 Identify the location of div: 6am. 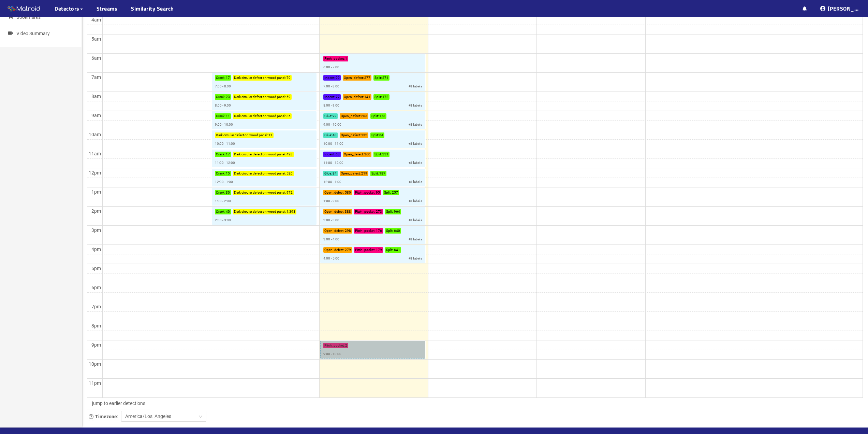
(96, 58).